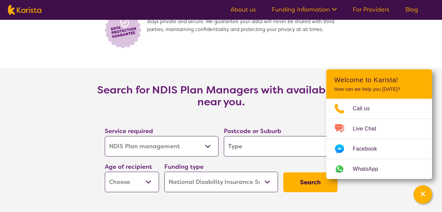 This screenshot has height=212, width=442. Describe the element at coordinates (125, 30) in the screenshot. I see `img: Lock icon` at that location.